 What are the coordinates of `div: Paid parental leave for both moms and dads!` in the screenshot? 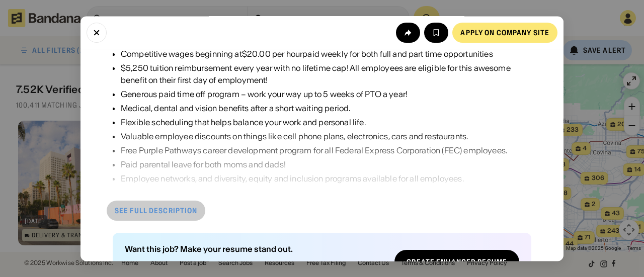 It's located at (326, 164).